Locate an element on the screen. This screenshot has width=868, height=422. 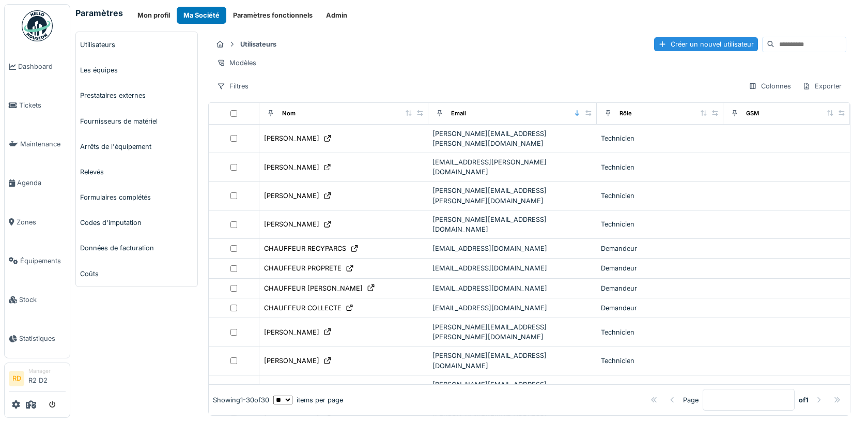
a: Relevés is located at coordinates (136, 172).